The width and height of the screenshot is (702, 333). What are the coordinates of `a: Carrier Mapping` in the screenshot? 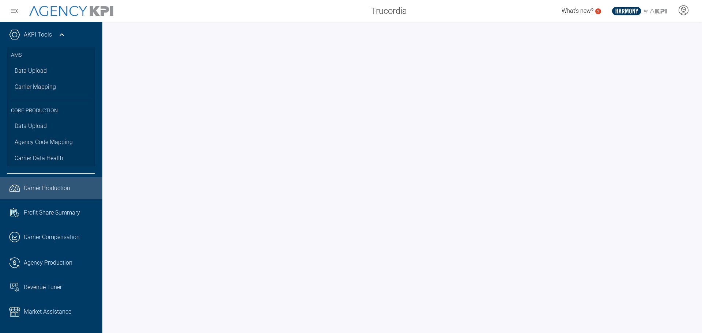 It's located at (51, 87).